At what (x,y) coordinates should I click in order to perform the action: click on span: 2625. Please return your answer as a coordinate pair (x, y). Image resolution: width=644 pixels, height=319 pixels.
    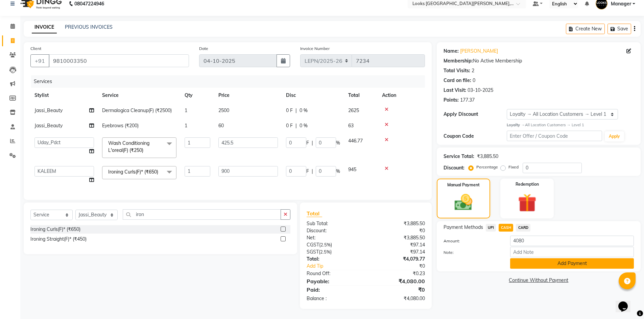
    Looking at the image, I should click on (354, 111).